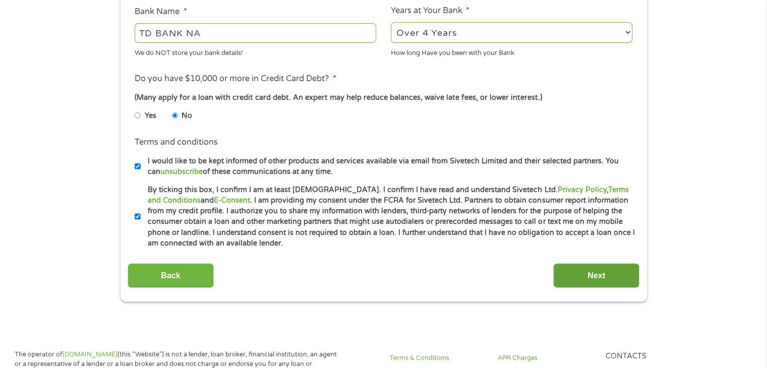 This screenshot has height=368, width=767. Describe the element at coordinates (176, 142) in the screenshot. I see `label: Terms and conditions` at that location.